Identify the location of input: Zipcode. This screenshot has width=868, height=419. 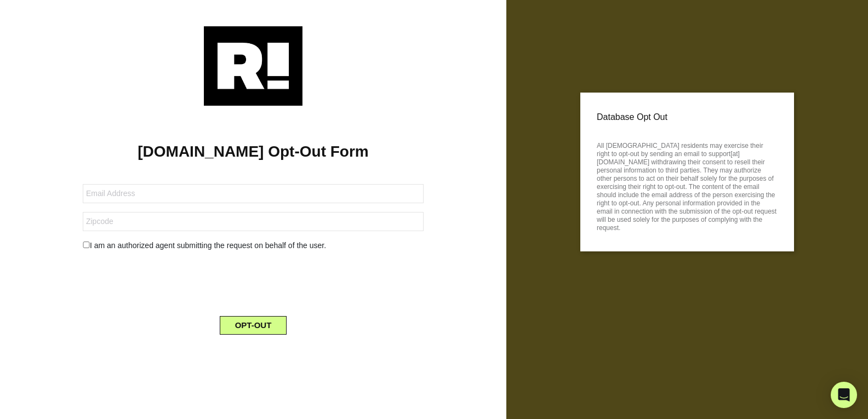
(253, 222).